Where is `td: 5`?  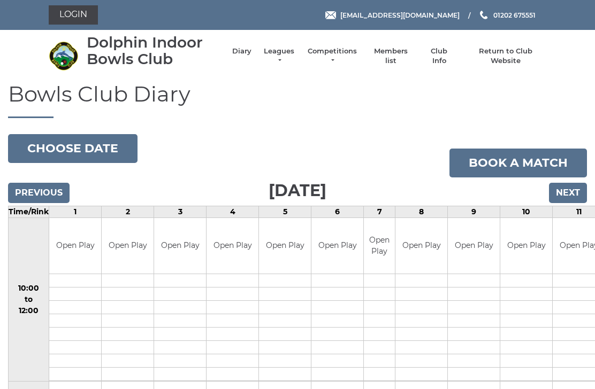
td: 5 is located at coordinates (285, 212).